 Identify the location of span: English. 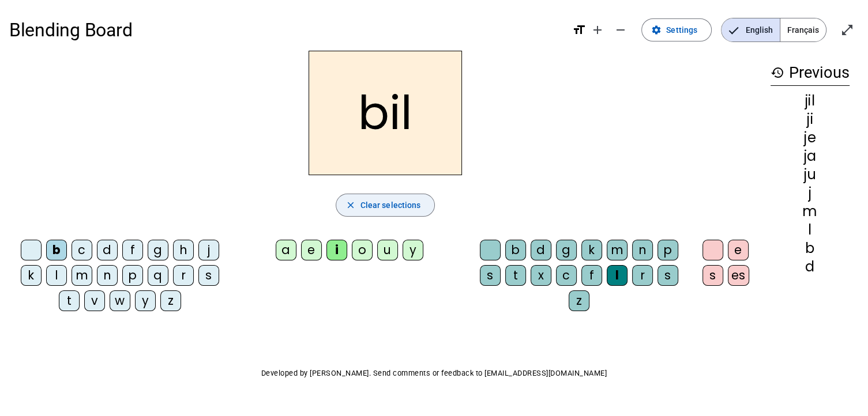
(751, 30).